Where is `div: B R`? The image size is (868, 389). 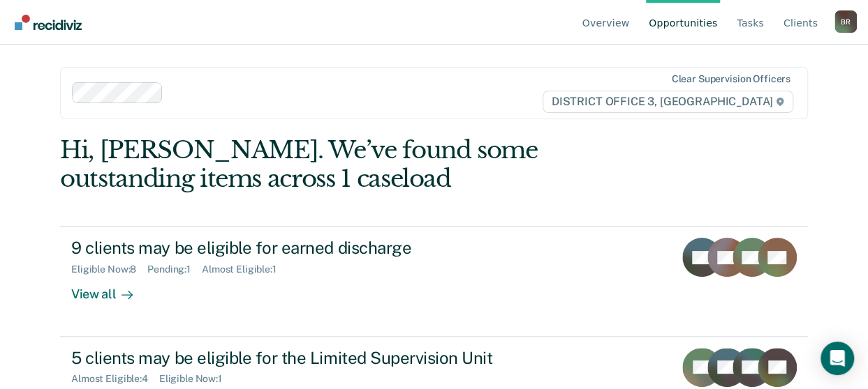
div: B R is located at coordinates (846, 22).